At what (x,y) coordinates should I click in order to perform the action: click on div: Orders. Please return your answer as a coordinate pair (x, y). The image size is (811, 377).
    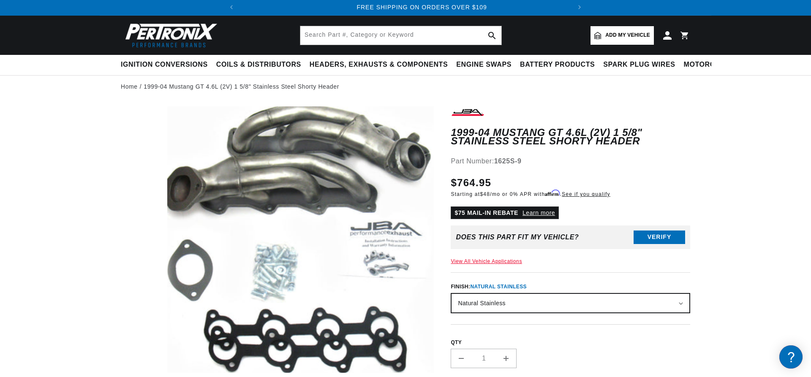
    Looking at the image, I should click on (85, 167).